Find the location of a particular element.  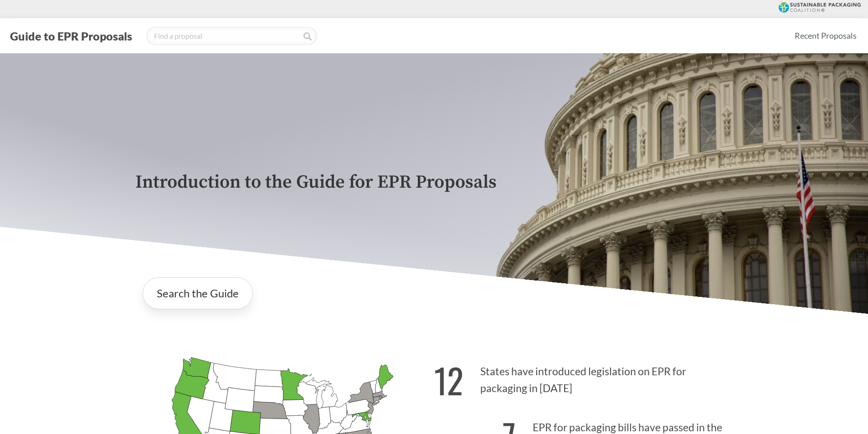

p: Introduction to the Guide for EPR Proposals is located at coordinates (434, 182).